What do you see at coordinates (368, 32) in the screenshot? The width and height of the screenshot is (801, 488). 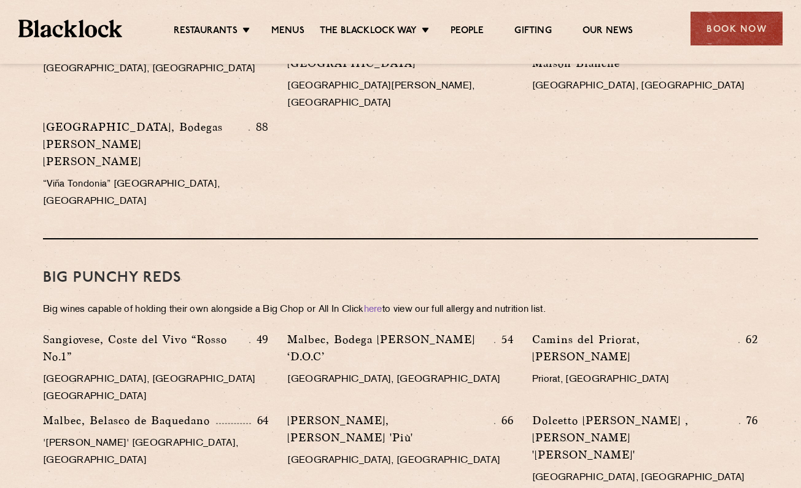 I see `a: The Blacklock Way` at bounding box center [368, 32].